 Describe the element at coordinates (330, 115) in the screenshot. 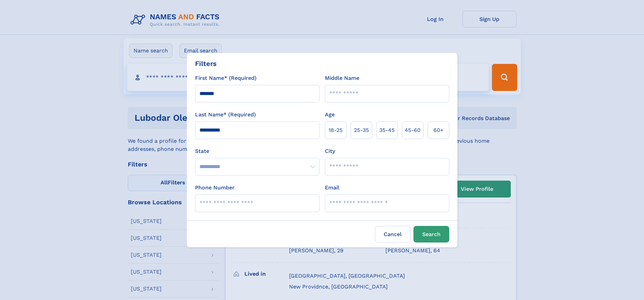

I see `label: Age` at that location.